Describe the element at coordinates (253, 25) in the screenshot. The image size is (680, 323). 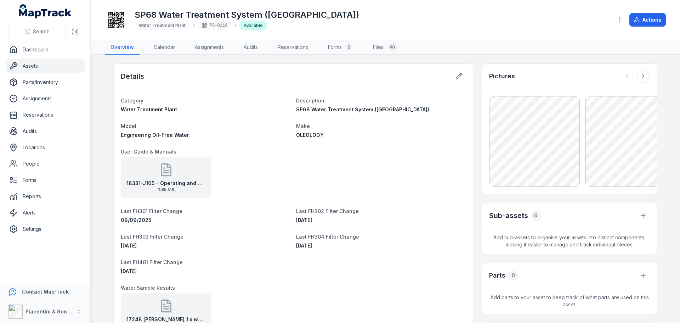
I see `div: Available` at that location.